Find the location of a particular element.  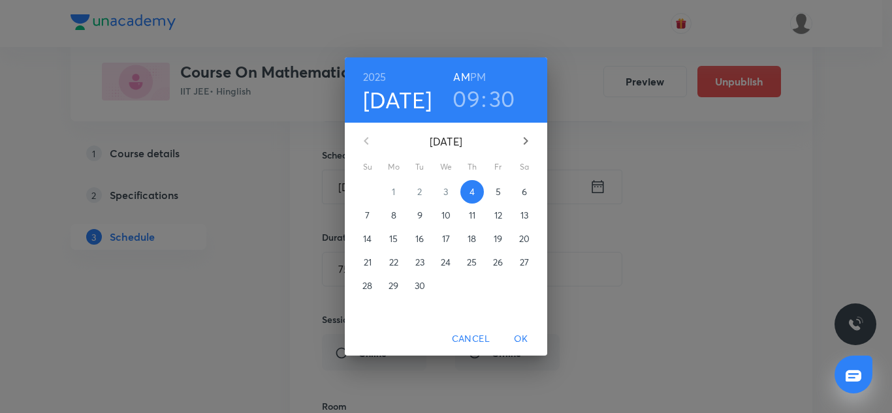

p: 4 is located at coordinates (472, 192).